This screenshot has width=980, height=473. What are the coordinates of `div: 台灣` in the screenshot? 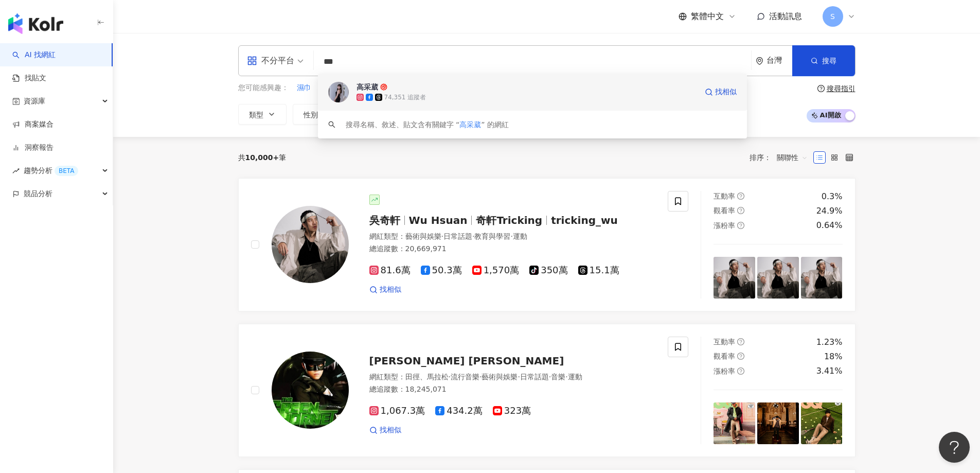 It's located at (779, 60).